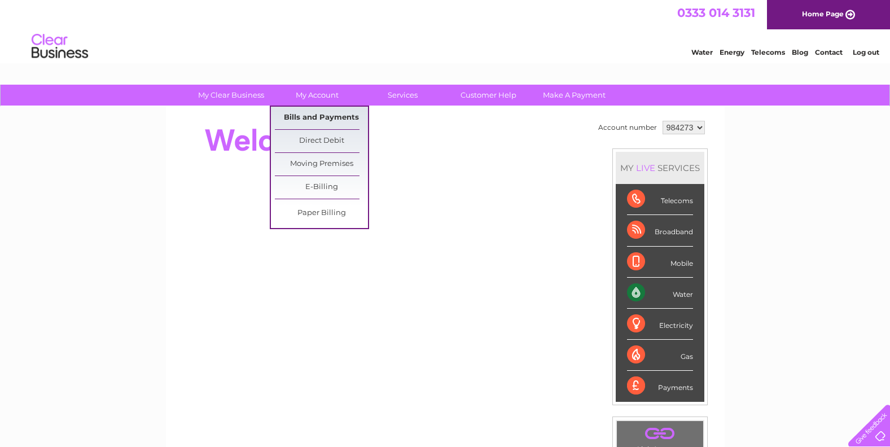  Describe the element at coordinates (645, 168) in the screenshot. I see `div: LIVE` at that location.